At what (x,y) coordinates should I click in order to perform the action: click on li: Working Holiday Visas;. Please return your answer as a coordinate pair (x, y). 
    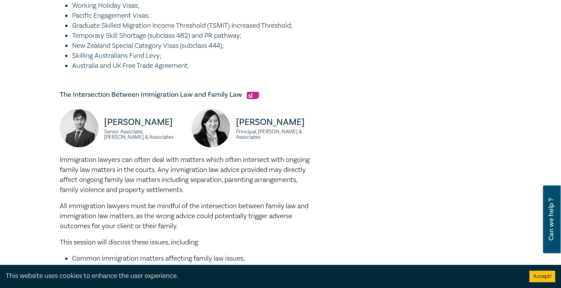
    Looking at the image, I should click on (193, 6).